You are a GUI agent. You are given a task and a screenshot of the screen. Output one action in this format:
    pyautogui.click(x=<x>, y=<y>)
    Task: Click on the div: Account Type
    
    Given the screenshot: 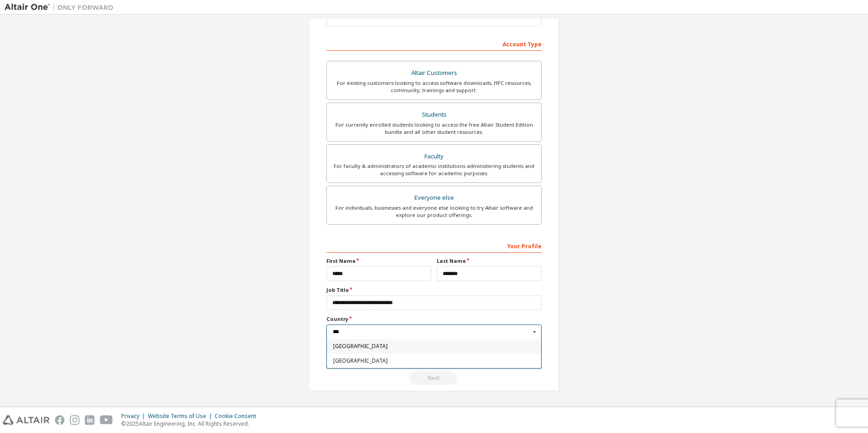 What is the action you would take?
    pyautogui.click(x=434, y=44)
    